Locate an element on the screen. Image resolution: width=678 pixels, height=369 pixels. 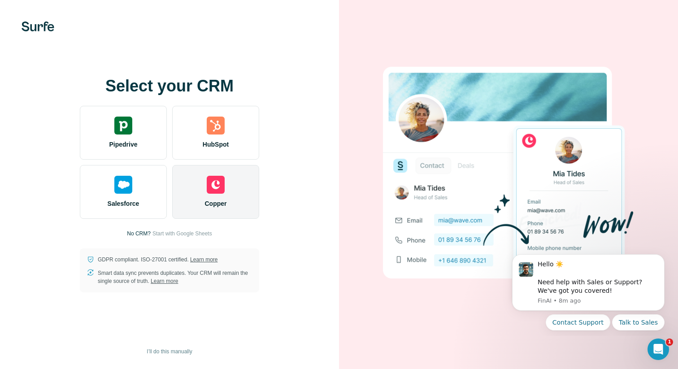
span: I’ll do this manually is located at coordinates (169, 352).